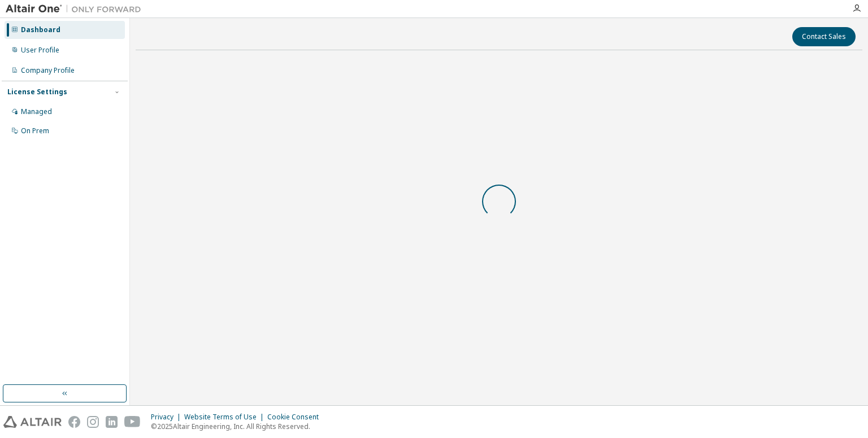 This screenshot has width=868, height=438. Describe the element at coordinates (35, 131) in the screenshot. I see `div: On Prem` at that location.